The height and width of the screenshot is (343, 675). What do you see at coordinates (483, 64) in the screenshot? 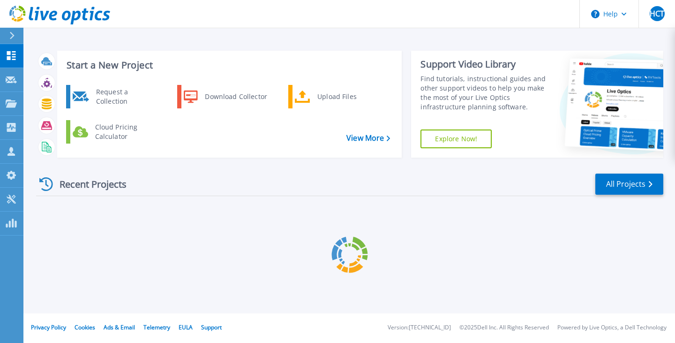
I see `div: Support Video Library` at bounding box center [483, 64].